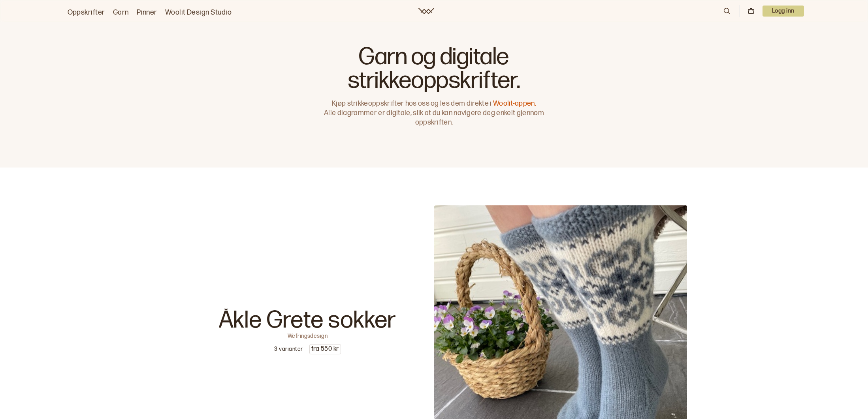 The width and height of the screenshot is (868, 419). What do you see at coordinates (308, 321) in the screenshot?
I see `p: Åkle Grete sokker` at bounding box center [308, 321].